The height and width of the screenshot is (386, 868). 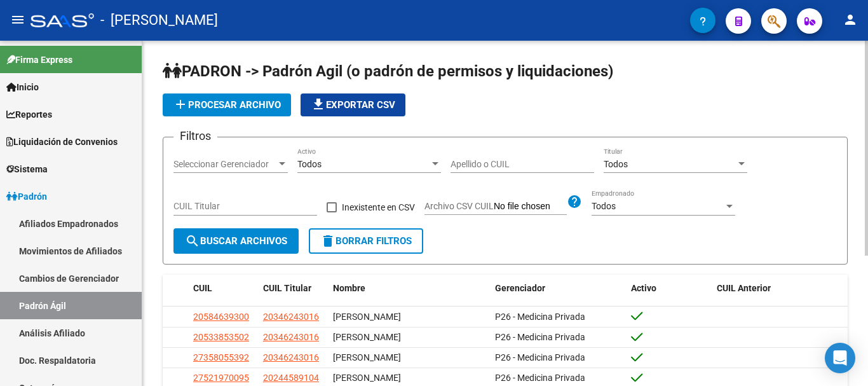 What do you see at coordinates (353, 105) in the screenshot?
I see `button: Exportar CSV` at bounding box center [353, 105].